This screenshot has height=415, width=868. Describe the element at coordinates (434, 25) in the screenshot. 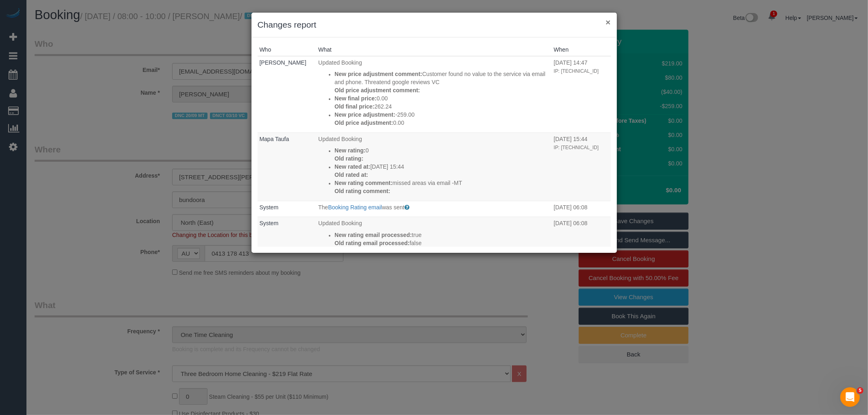

I see `h3: Changes report` at that location.